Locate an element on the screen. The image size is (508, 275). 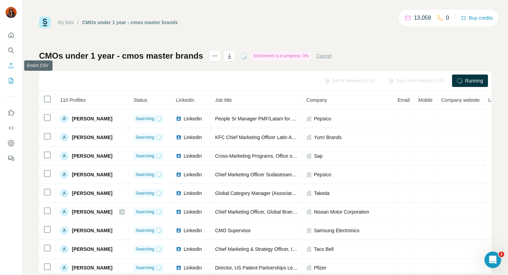
img: Avatar is located at coordinates (11, 12).